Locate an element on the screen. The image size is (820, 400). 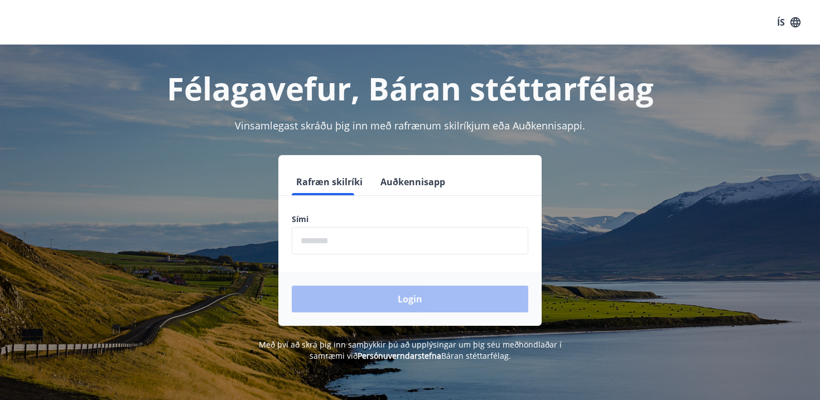
h1: Félagavefur, Báran stéttarfélag is located at coordinates (410, 88).